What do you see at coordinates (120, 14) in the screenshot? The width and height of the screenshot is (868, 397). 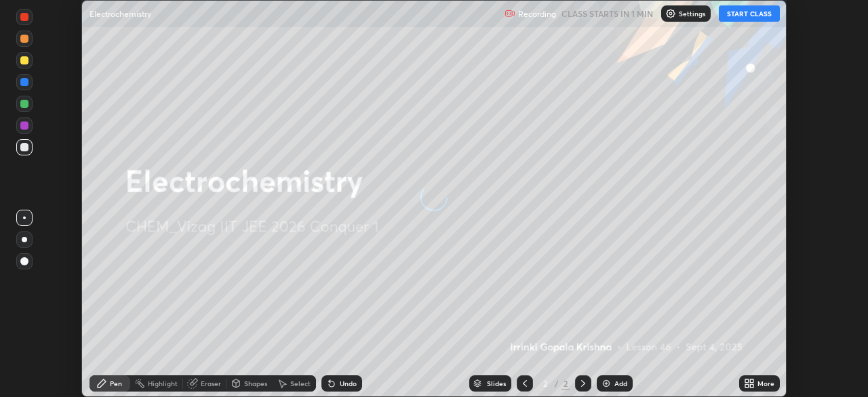 I see `p: Electrochemistry` at bounding box center [120, 14].